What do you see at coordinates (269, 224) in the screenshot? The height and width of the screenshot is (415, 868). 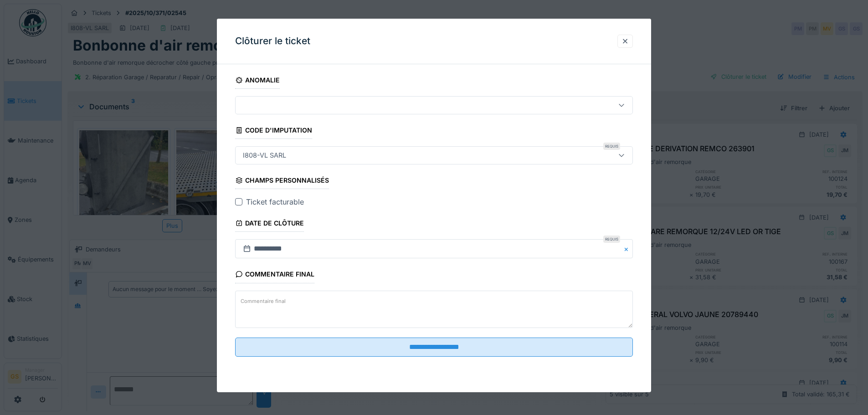 I see `div: Date de clôture` at bounding box center [269, 224].